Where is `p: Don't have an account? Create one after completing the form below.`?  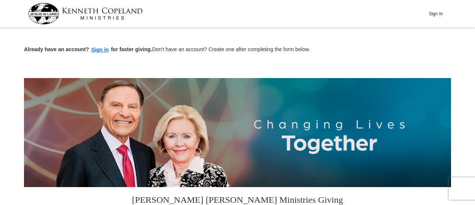 p: Don't have an account? Create one after completing the form below. is located at coordinates (237, 50).